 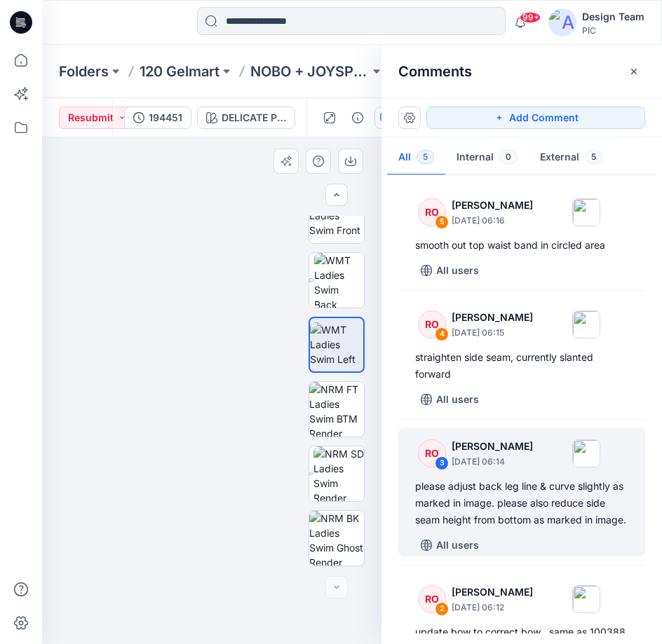 I want to click on img: NRM BK Ladies Swim Ghost Render, so click(x=336, y=538).